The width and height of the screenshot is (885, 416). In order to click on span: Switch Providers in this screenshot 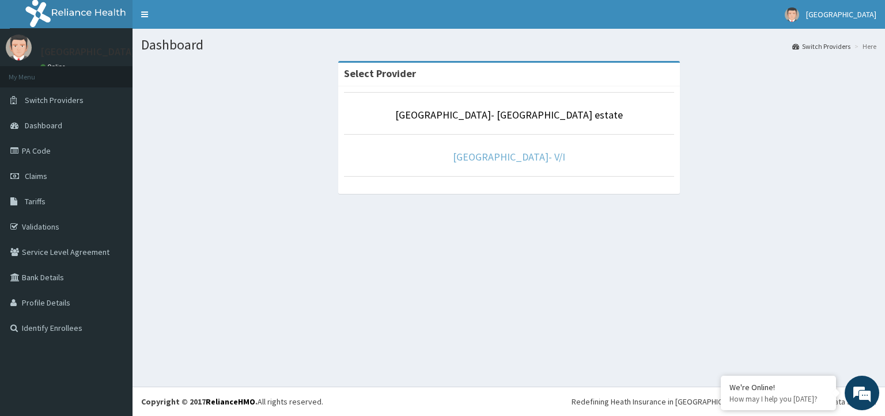, I will do `click(54, 100)`.